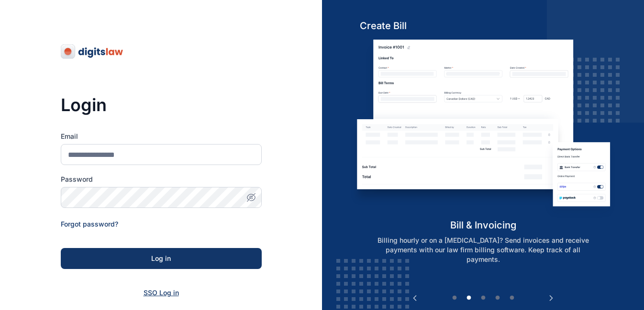 The width and height of the screenshot is (644, 310). What do you see at coordinates (497, 298) in the screenshot?
I see `button: 4` at bounding box center [497, 298].